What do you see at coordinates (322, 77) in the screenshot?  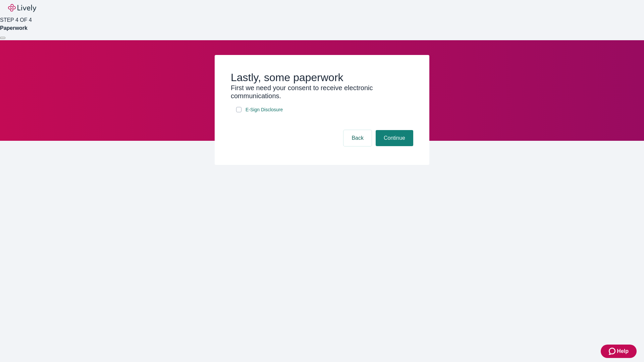 I see `h2: Lastly, some paperwork` at bounding box center [322, 77].